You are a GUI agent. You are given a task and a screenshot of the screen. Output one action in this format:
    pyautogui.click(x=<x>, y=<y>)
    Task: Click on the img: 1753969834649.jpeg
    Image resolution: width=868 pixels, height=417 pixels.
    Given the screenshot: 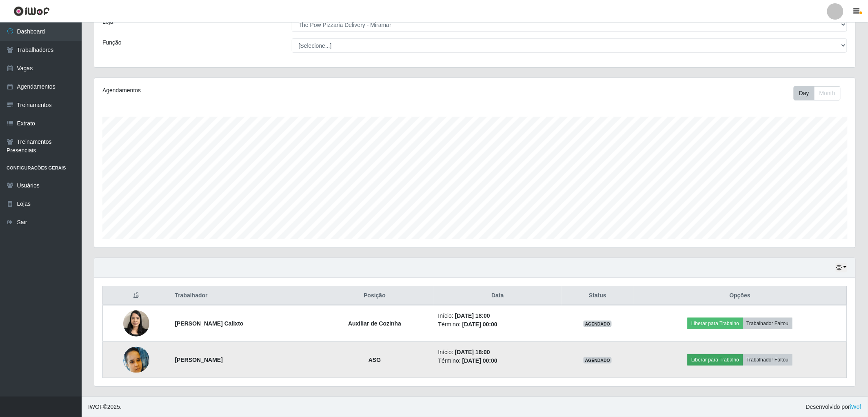 What is the action you would take?
    pyautogui.click(x=136, y=323)
    